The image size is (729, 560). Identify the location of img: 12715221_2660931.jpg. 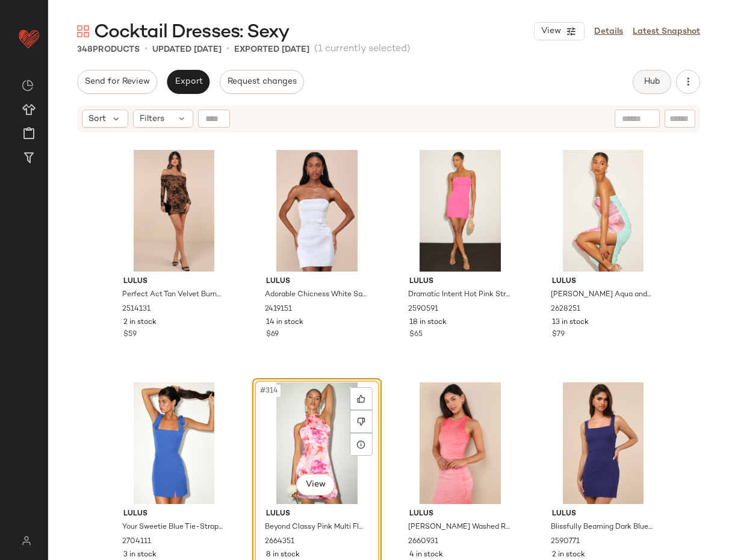
(461, 444).